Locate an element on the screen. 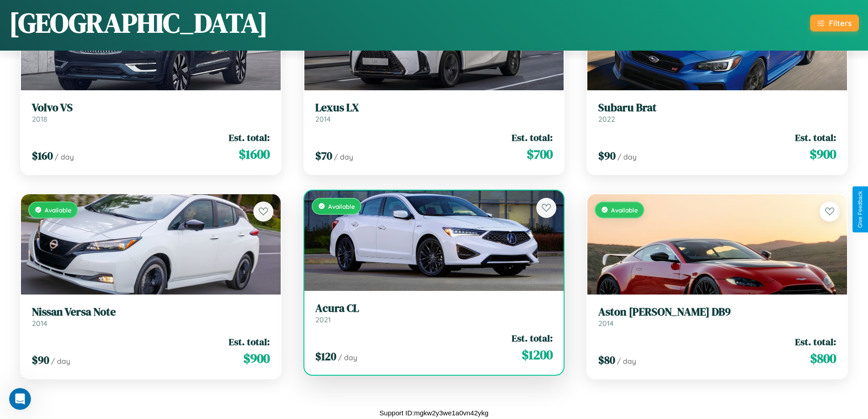 The height and width of the screenshot is (419, 868). button: Filters is located at coordinates (835, 23).